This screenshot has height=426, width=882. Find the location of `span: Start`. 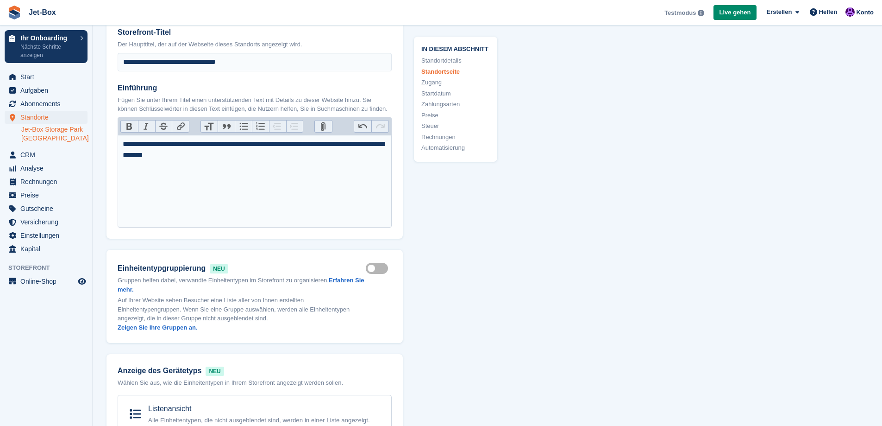

span: Start is located at coordinates (48, 77).